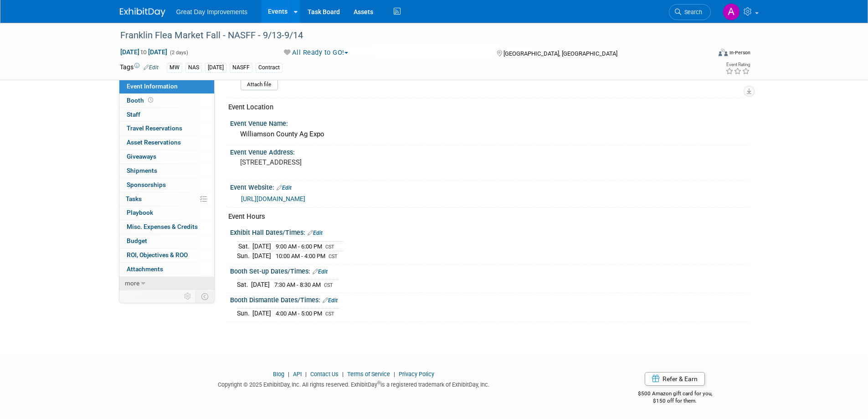  Describe the element at coordinates (140, 100) in the screenshot. I see `span: Booth` at that location.